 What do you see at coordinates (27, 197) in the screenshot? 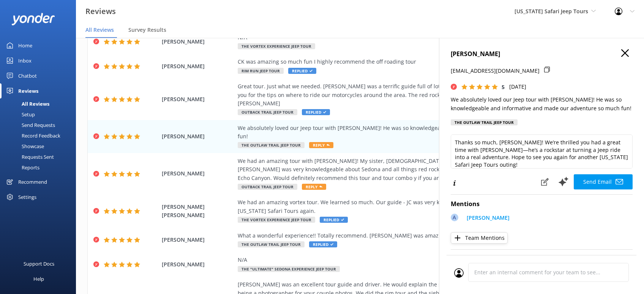
I see `div: Settings` at bounding box center [27, 197].